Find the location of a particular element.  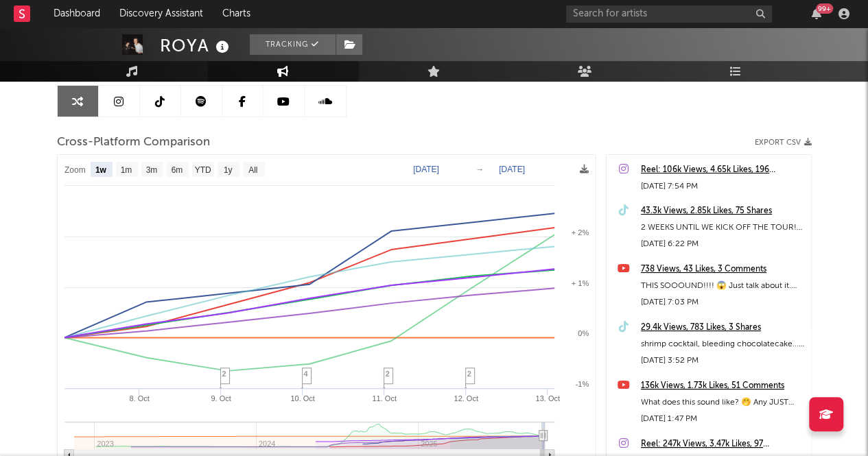

text: 13. Oct is located at coordinates (547, 399).